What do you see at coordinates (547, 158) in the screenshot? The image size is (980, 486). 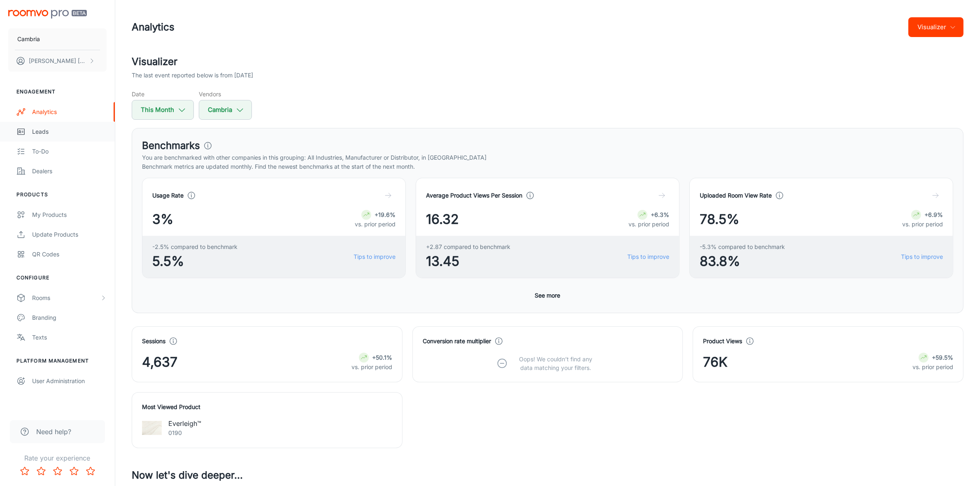 I see `p: You are benchmarked with other companies in this grouping: All Industries, Manufacturer or Distri...` at bounding box center [547, 158].